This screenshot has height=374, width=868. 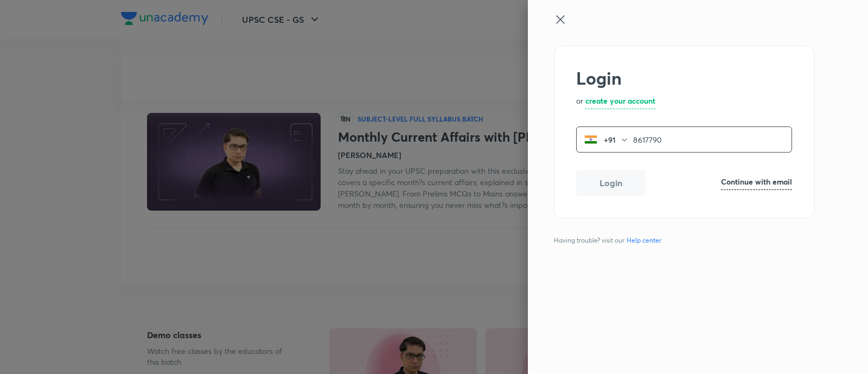 I want to click on h2: Login, so click(x=684, y=78).